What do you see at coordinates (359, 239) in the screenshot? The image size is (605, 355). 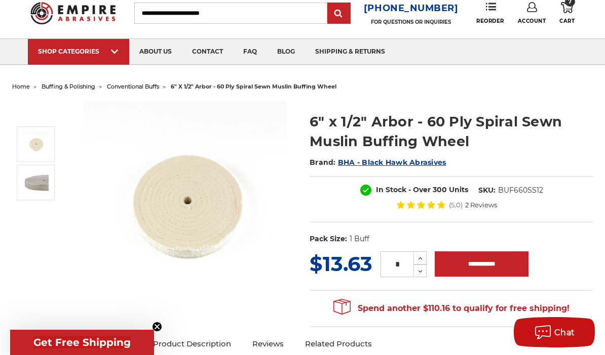 I see `dd: 1 Buff` at bounding box center [359, 239].